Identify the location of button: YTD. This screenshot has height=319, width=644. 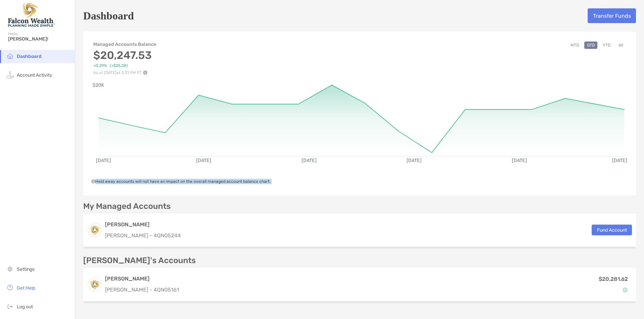
(606, 45).